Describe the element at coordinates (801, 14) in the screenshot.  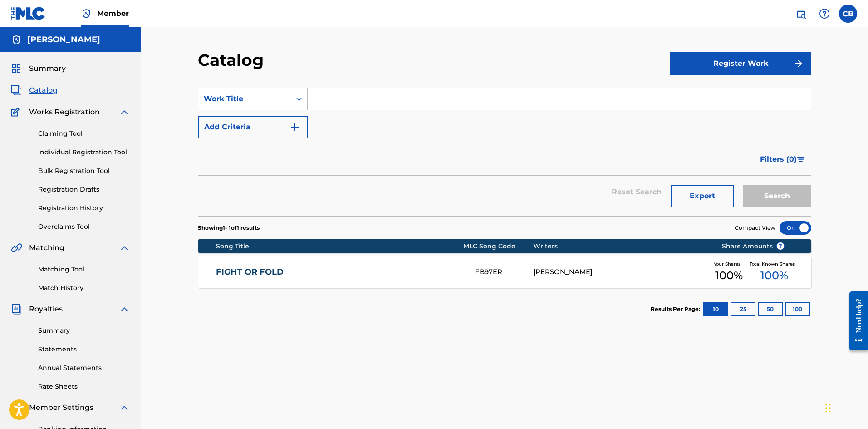
I see `a: Public Search` at that location.